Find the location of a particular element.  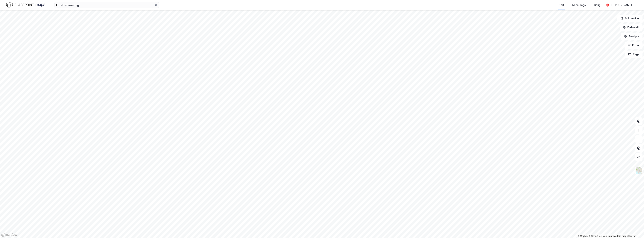

a: Mapbox is located at coordinates (583, 236).